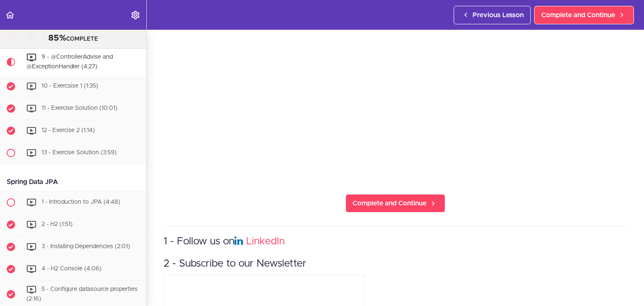 The height and width of the screenshot is (306, 644). I want to click on h3: 2 - Subscribe to our Newsletter, so click(395, 264).